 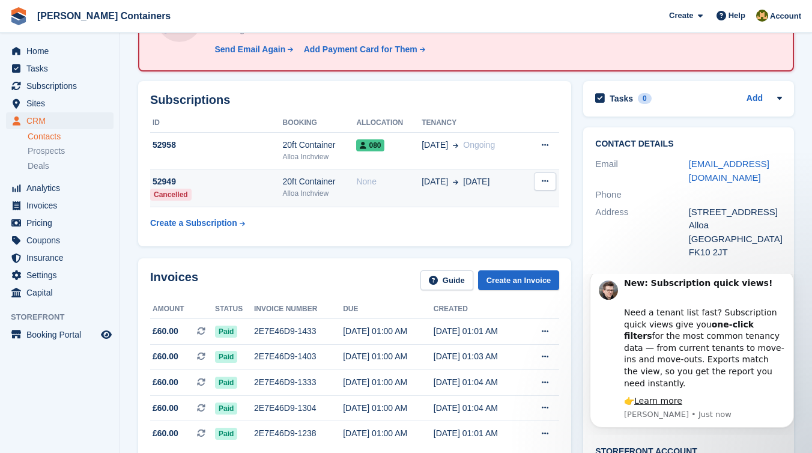 I want to click on th: Created, so click(x=479, y=309).